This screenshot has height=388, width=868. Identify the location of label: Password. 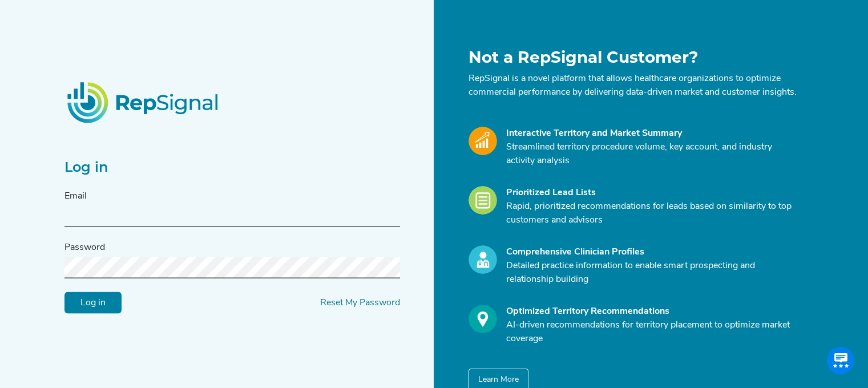
(84, 248).